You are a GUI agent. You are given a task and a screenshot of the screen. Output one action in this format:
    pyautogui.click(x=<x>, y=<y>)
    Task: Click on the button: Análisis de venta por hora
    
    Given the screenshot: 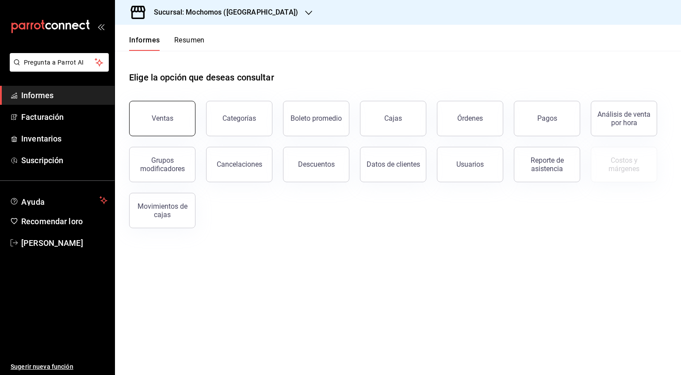 What is the action you would take?
    pyautogui.click(x=624, y=119)
    